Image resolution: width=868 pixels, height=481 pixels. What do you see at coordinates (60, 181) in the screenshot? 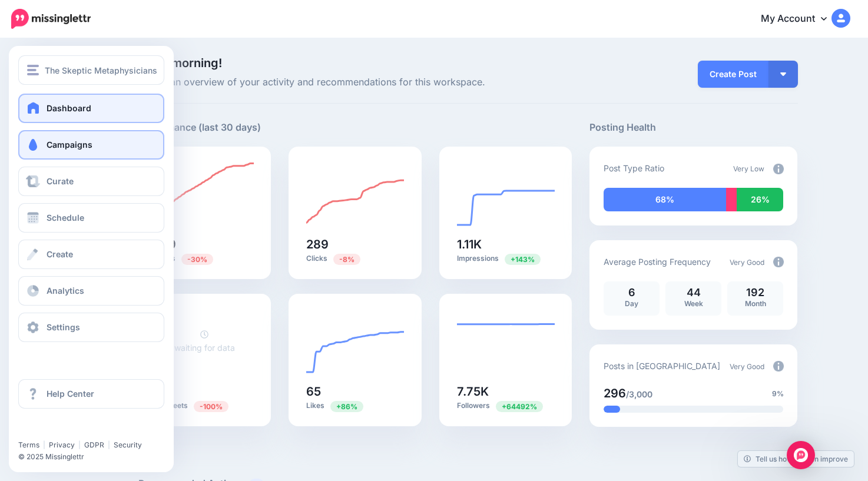
I see `span: Curate` at bounding box center [60, 181].